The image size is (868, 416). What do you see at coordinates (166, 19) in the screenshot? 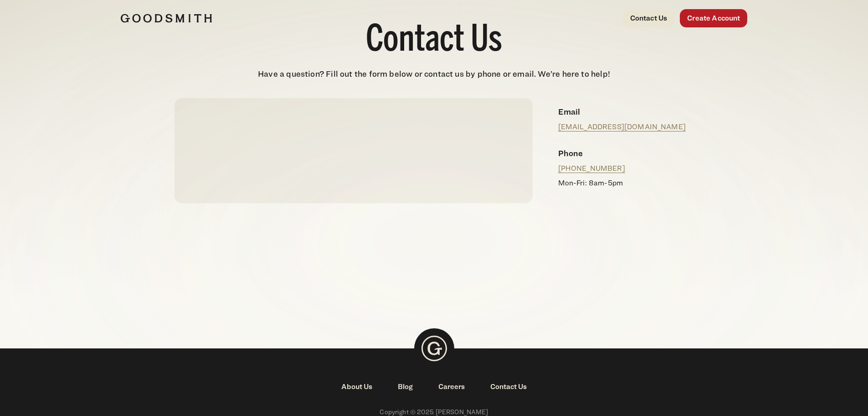
I see `img: Goodsmith` at bounding box center [166, 19].